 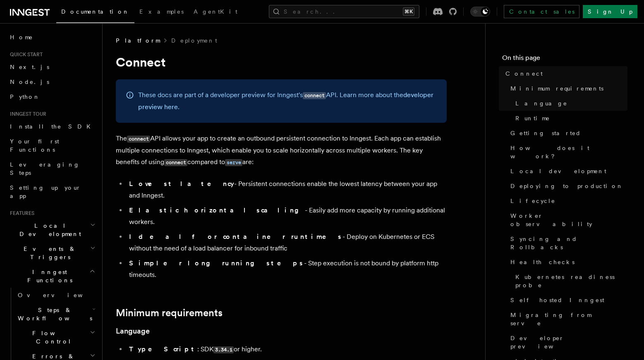 What do you see at coordinates (567, 171) in the screenshot?
I see `a: Local development` at bounding box center [567, 171].